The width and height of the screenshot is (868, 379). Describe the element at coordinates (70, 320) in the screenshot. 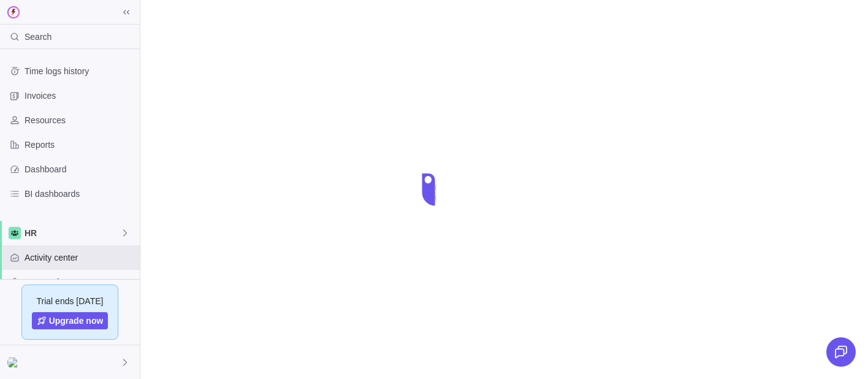

I see `a: Upgrade now` at that location.